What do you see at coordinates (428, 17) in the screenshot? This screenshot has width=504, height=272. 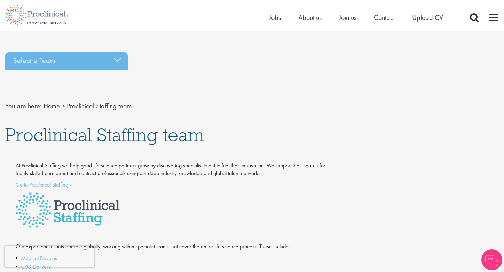 I see `span: Upload CV` at bounding box center [428, 17].